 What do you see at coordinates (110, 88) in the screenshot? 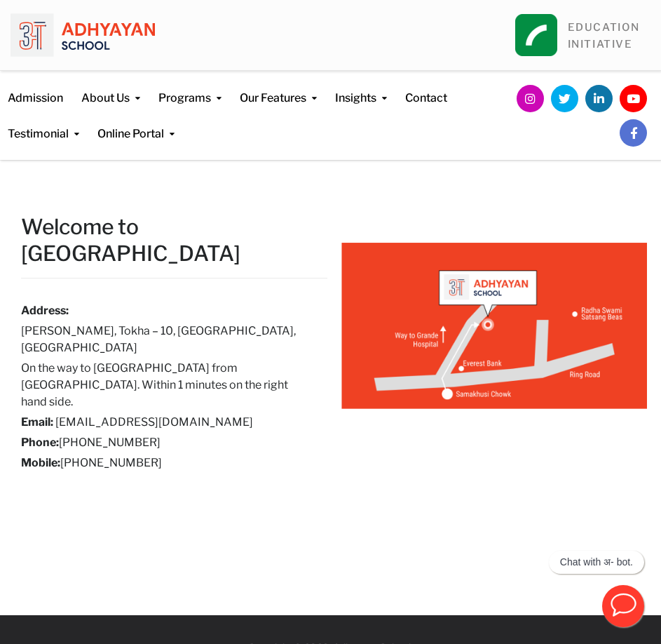
I see `a: About Us` at bounding box center [110, 88].